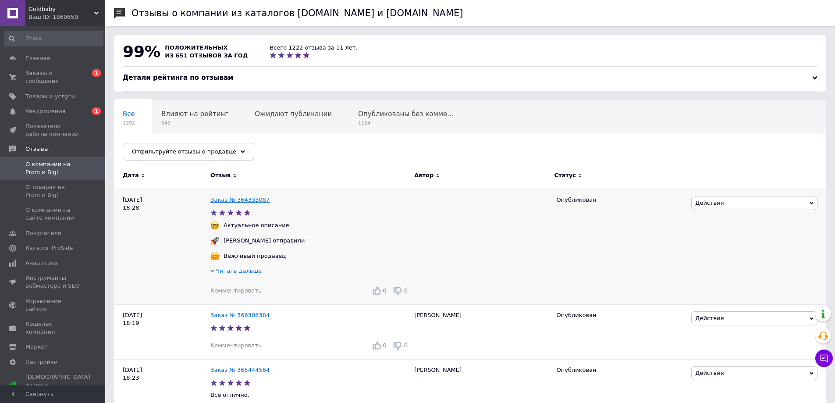 The image size is (835, 403). I want to click on img: :rocket:, so click(215, 241).